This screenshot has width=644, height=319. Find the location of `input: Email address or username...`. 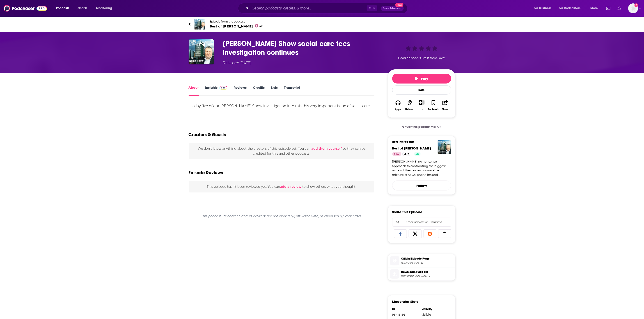

input: Email address or username... is located at coordinates (422, 222).